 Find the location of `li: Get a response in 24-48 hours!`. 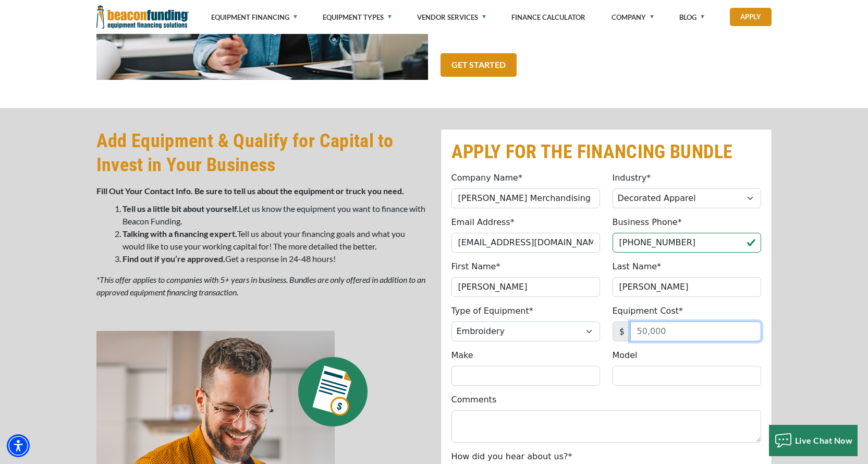

li: Get a response in 24-48 hours! is located at coordinates (275, 259).